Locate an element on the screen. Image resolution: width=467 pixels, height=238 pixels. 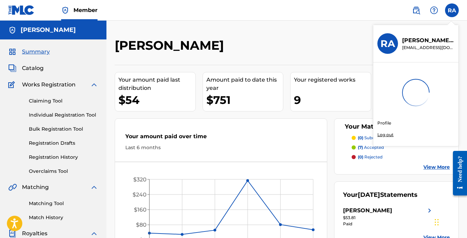
div: Drag is located at coordinates (437, 223).